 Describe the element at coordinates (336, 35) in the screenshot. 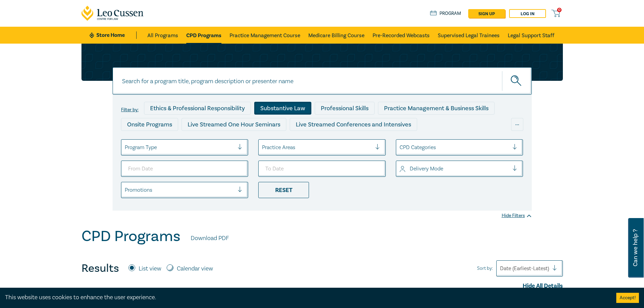

I see `a: Medicare Billing Course` at that location.